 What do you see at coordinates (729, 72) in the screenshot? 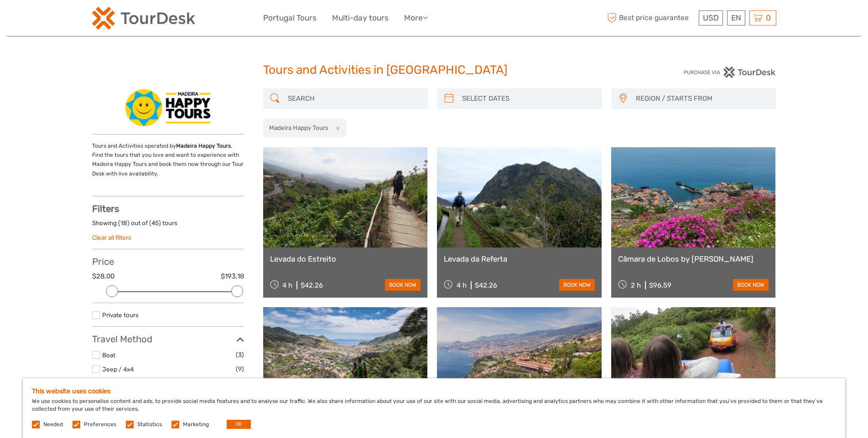
I see `img: PurchaseViaTourDesk.png` at bounding box center [729, 72].